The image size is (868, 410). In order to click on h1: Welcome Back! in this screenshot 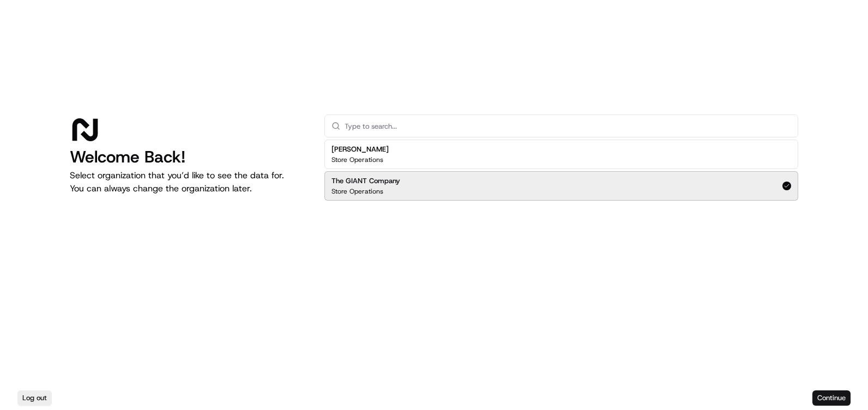, I will do `click(188, 157)`.